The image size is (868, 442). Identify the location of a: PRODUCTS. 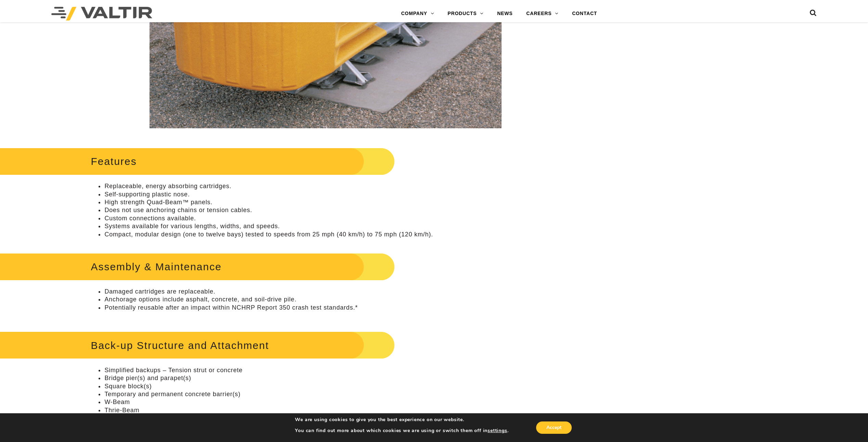
(466, 13).